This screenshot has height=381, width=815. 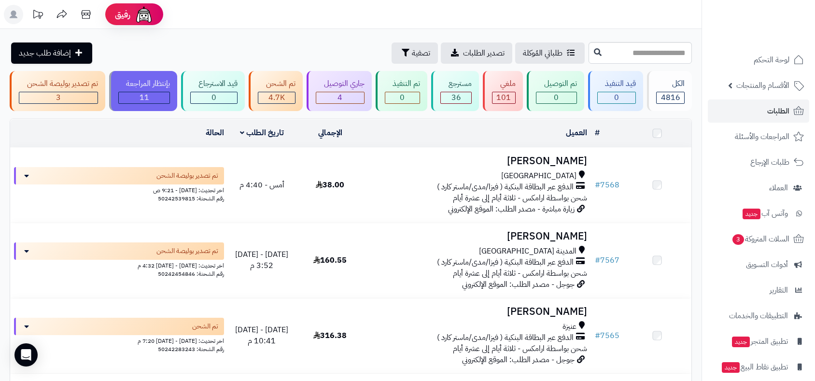 I want to click on a: الطلبات, so click(x=759, y=111).